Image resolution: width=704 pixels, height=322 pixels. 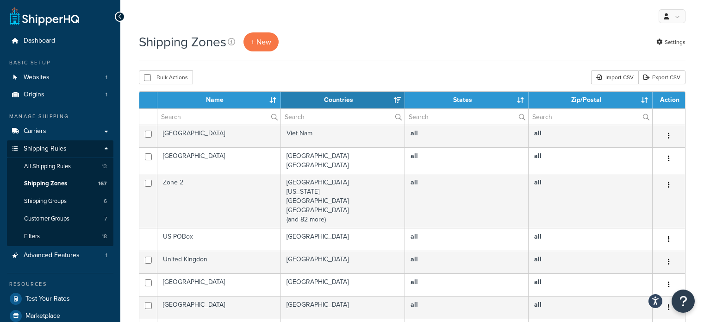 I want to click on a: Dashboard, so click(x=60, y=41).